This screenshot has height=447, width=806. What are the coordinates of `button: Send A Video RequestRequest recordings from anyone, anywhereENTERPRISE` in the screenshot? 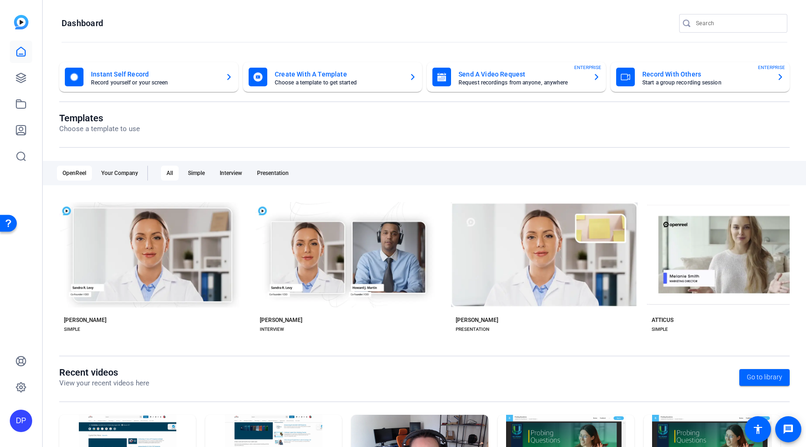 It's located at (516, 77).